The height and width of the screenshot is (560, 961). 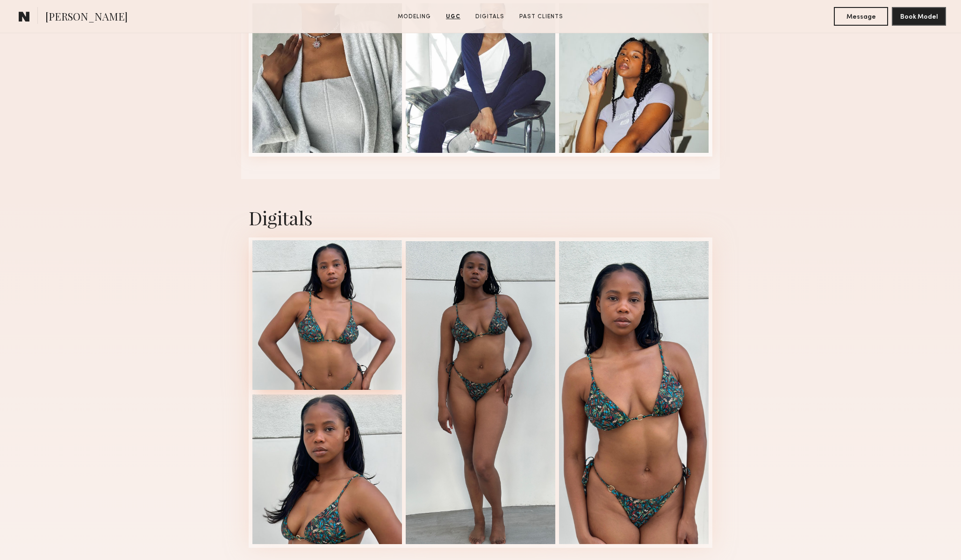 What do you see at coordinates (480, 218) in the screenshot?
I see `div: Digitals` at bounding box center [480, 218].